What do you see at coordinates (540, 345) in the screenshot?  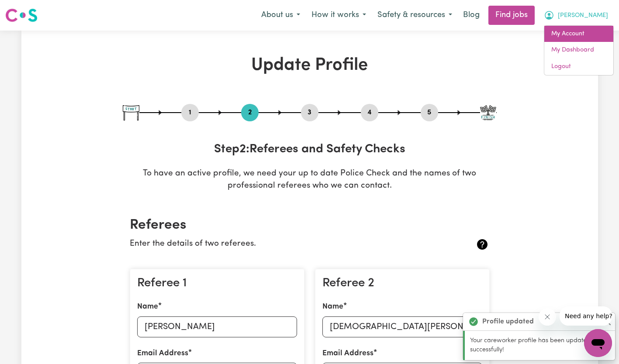 I see `p: Your careworker profile has been updated successfully!` at bounding box center [540, 345].